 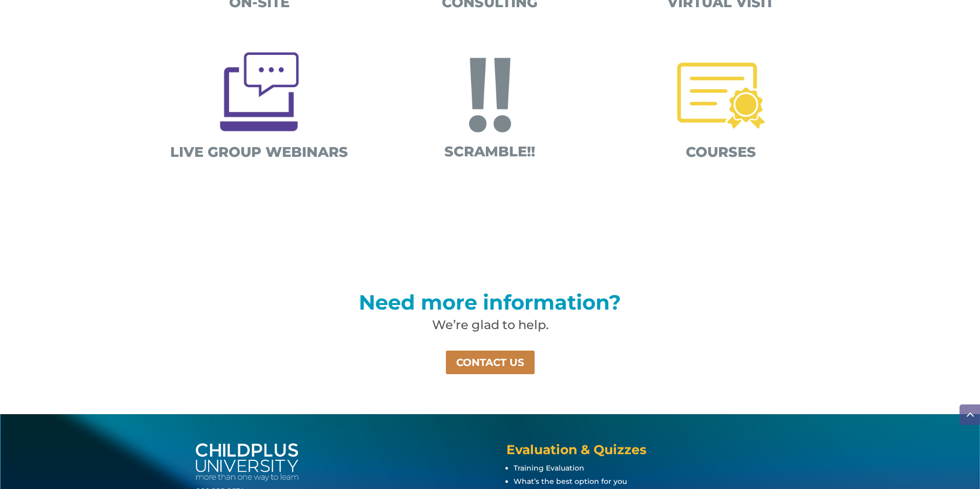 I want to click on img: Certifications, so click(x=721, y=95).